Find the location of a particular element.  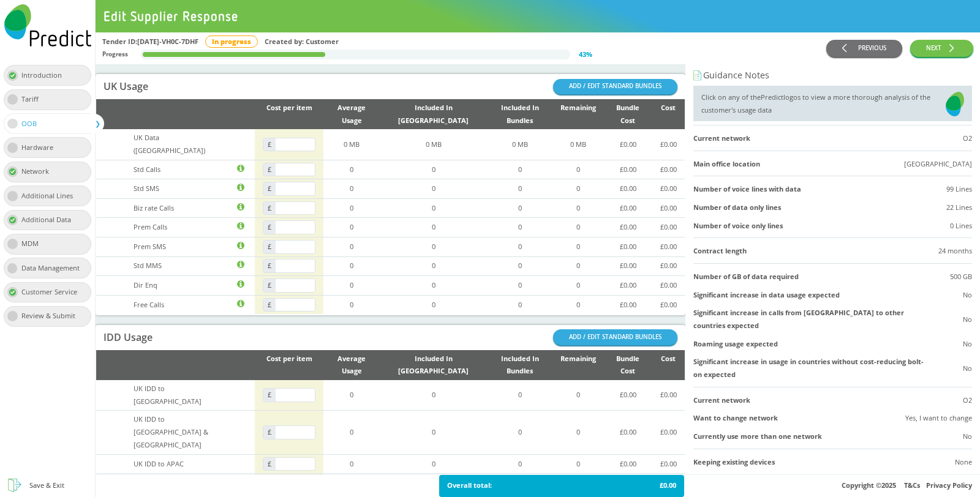

td: UK IDD to APAC is located at coordinates (175, 464).